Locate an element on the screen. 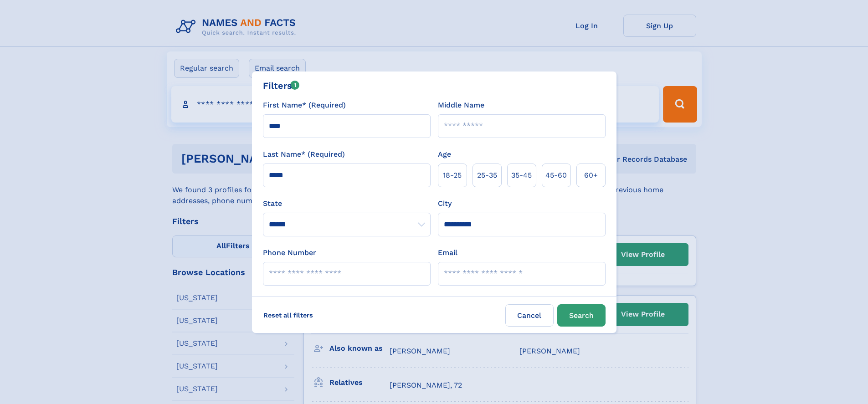 This screenshot has width=868, height=404. label: Email is located at coordinates (447, 253).